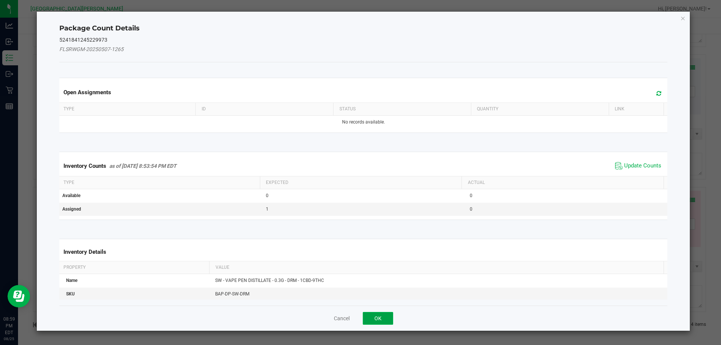 The image size is (721, 345). What do you see at coordinates (277, 183) in the screenshot?
I see `span: Expected` at bounding box center [277, 183].